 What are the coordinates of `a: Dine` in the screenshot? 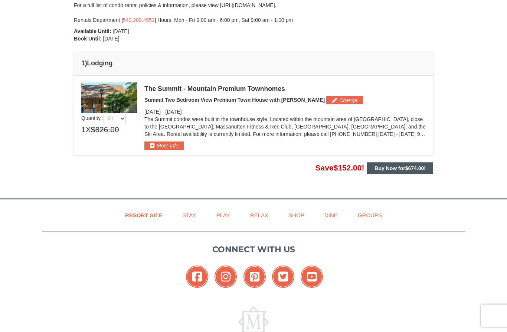 It's located at (331, 215).